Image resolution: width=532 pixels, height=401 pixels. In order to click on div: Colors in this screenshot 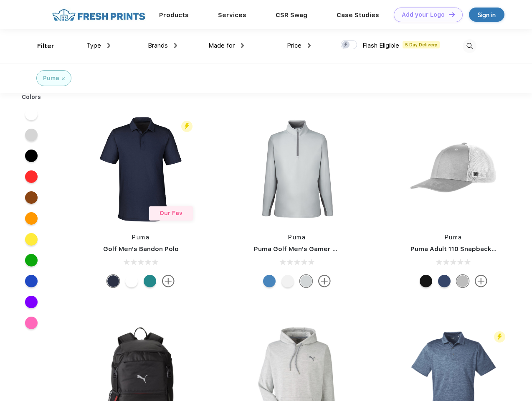, I will do `click(31, 97)`.